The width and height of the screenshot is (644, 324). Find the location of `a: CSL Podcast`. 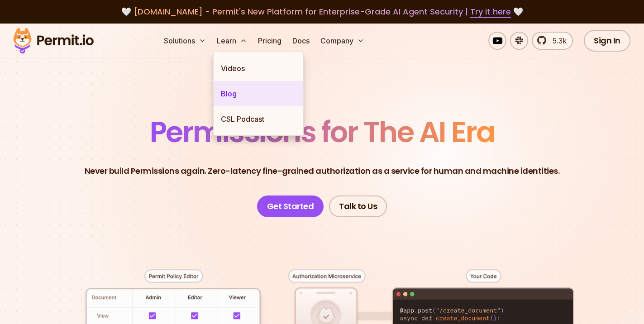

a: CSL Podcast is located at coordinates (258, 119).